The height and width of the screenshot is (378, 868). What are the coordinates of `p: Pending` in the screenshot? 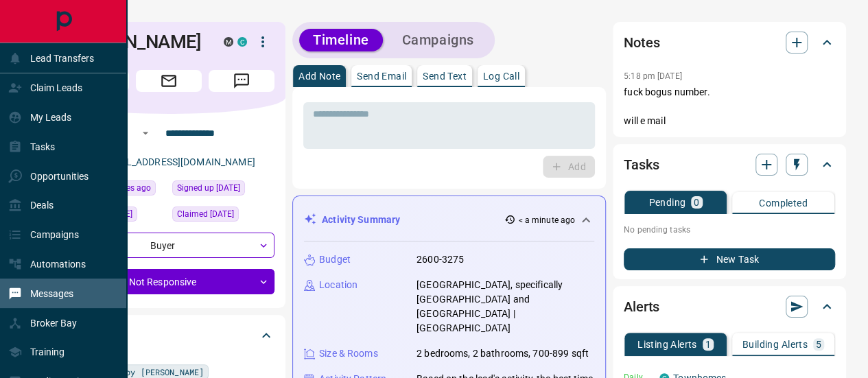 It's located at (667, 203).